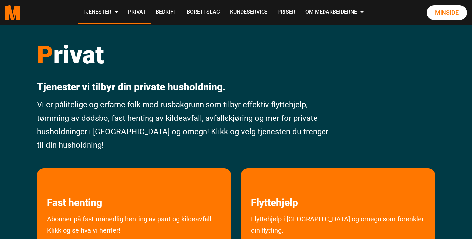 The height and width of the screenshot is (239, 472). Describe the element at coordinates (334, 12) in the screenshot. I see `a: Om Medarbeiderne` at that location.